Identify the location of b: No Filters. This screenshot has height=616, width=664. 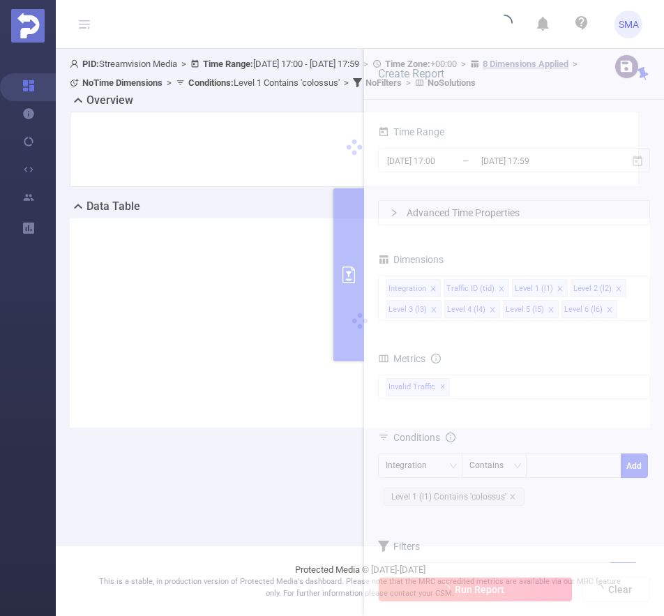
(384, 82).